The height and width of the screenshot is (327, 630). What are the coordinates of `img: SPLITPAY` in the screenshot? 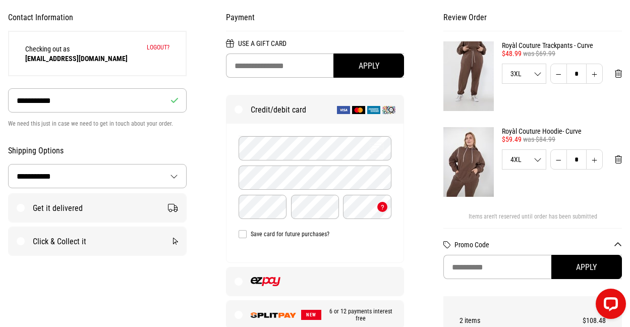 It's located at (273, 315).